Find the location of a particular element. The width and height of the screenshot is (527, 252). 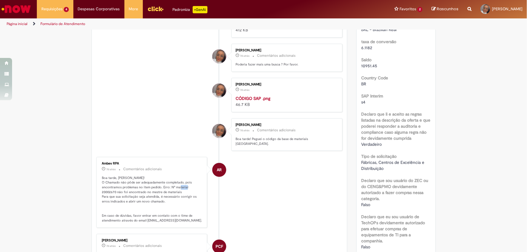

time: 21/08/2025 16:38:05 is located at coordinates (245, 90).